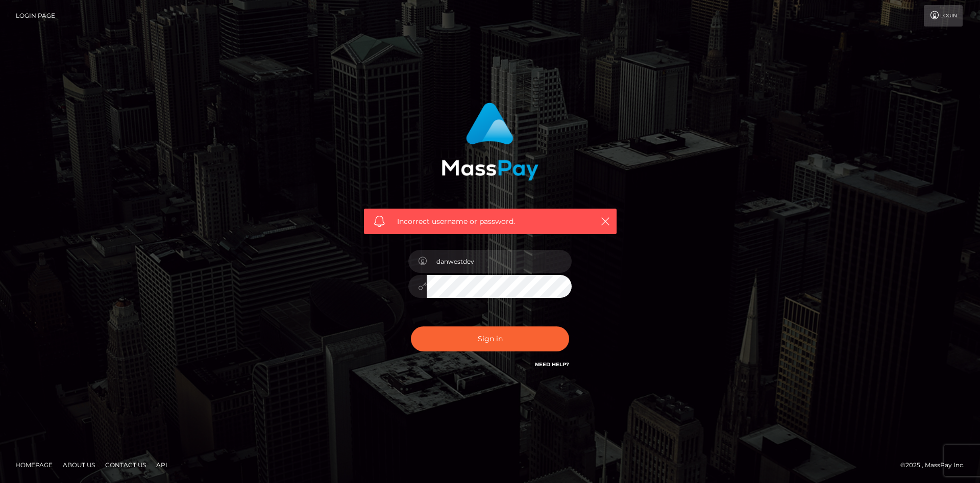 The width and height of the screenshot is (980, 483). Describe the element at coordinates (35, 16) in the screenshot. I see `a: Login Page` at that location.